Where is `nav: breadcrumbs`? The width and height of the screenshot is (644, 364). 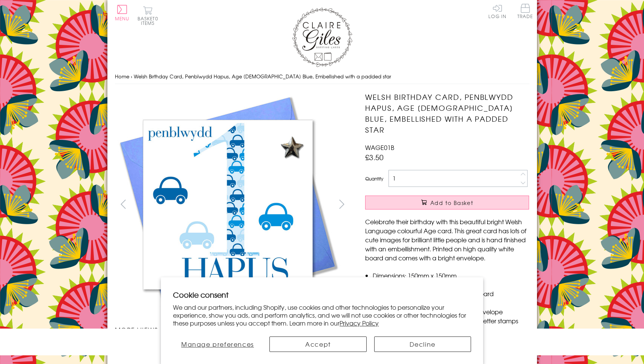 nav: breadcrumbs is located at coordinates (322, 76).